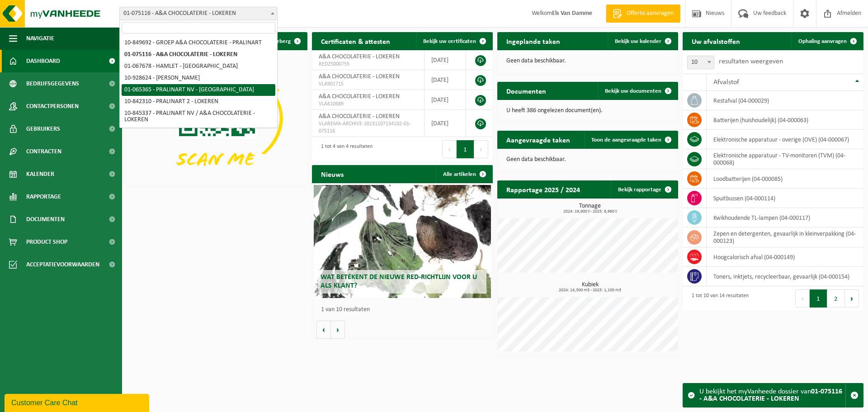 The width and height of the screenshot is (868, 412). I want to click on td: hoogcalorisch afval (04-000149), so click(785, 257).